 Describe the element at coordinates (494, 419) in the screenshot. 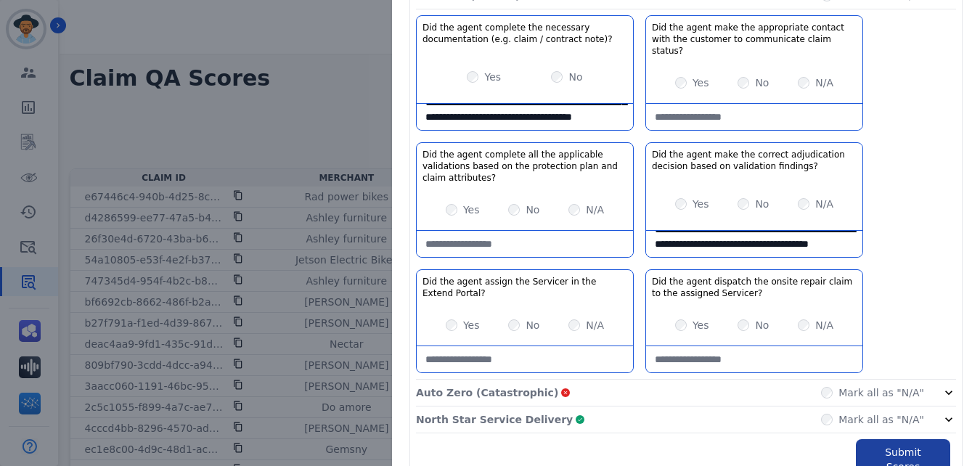

I see `p: North Star Service Delivery` at that location.